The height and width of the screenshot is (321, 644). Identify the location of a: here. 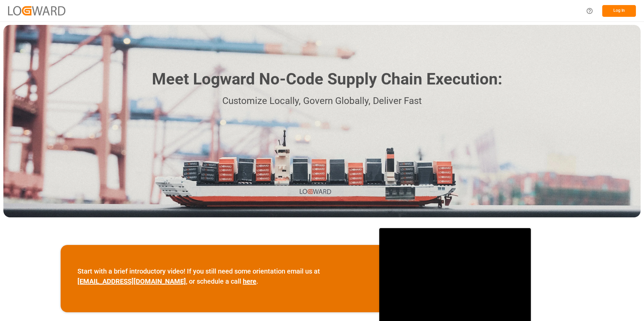
(250, 281).